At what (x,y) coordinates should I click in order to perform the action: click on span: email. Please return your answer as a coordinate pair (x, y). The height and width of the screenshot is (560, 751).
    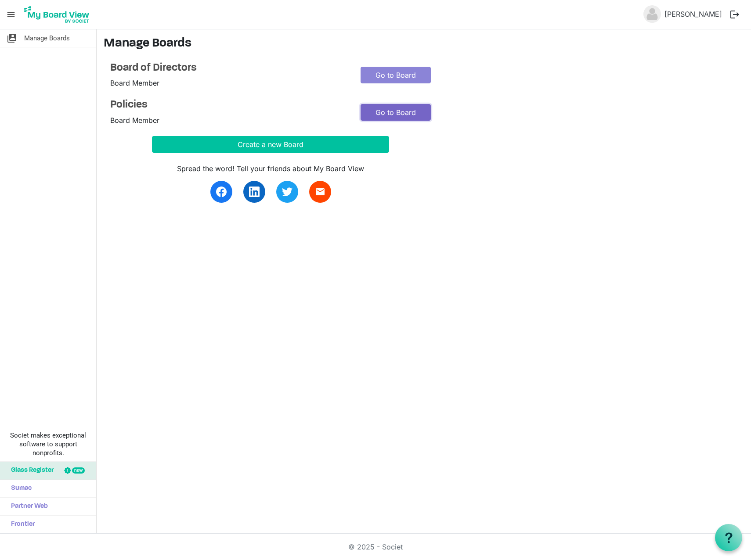
    Looking at the image, I should click on (320, 192).